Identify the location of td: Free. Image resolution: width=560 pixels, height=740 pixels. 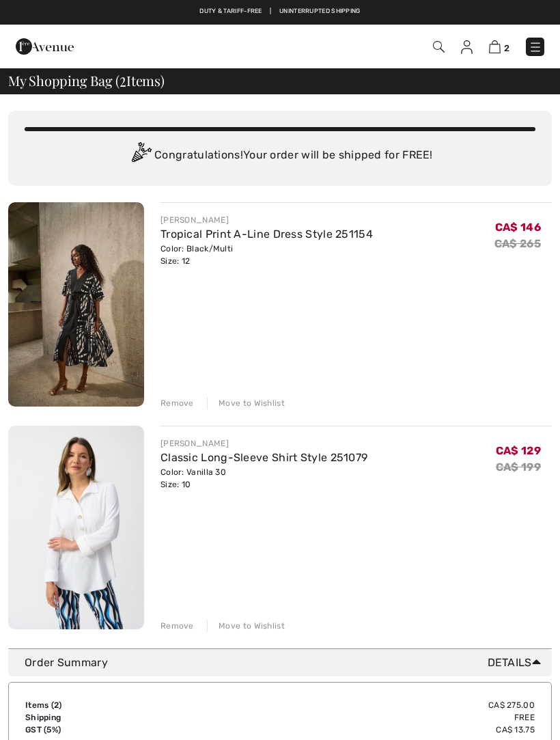
(372, 718).